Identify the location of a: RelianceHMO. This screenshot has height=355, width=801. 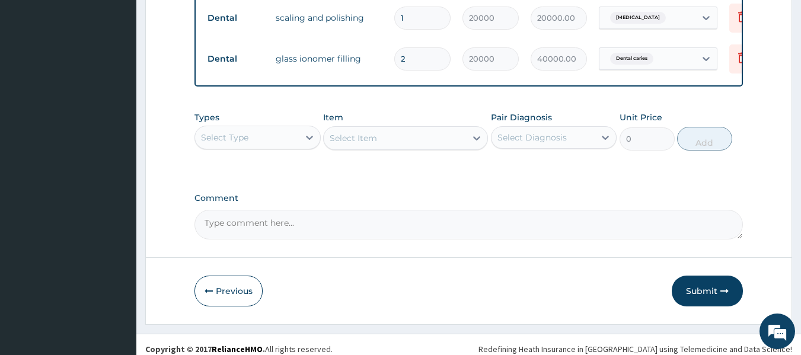
(237, 349).